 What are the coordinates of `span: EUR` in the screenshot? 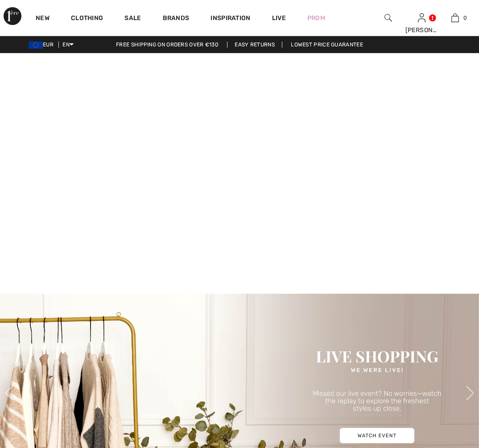 It's located at (43, 45).